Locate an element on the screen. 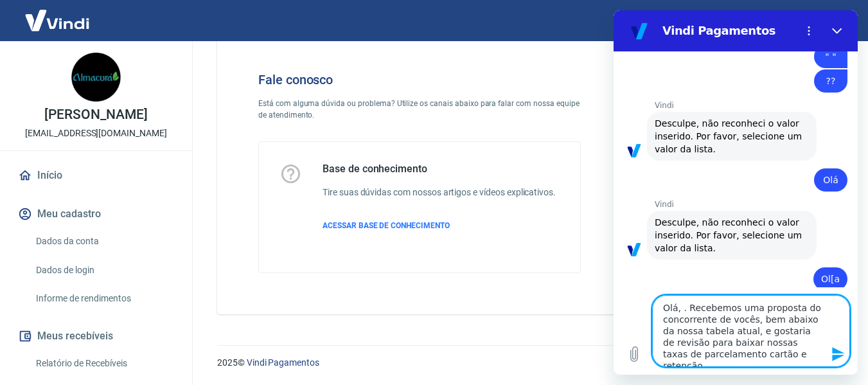 The width and height of the screenshot is (868, 385). img: Fale conosco is located at coordinates (710, 137).